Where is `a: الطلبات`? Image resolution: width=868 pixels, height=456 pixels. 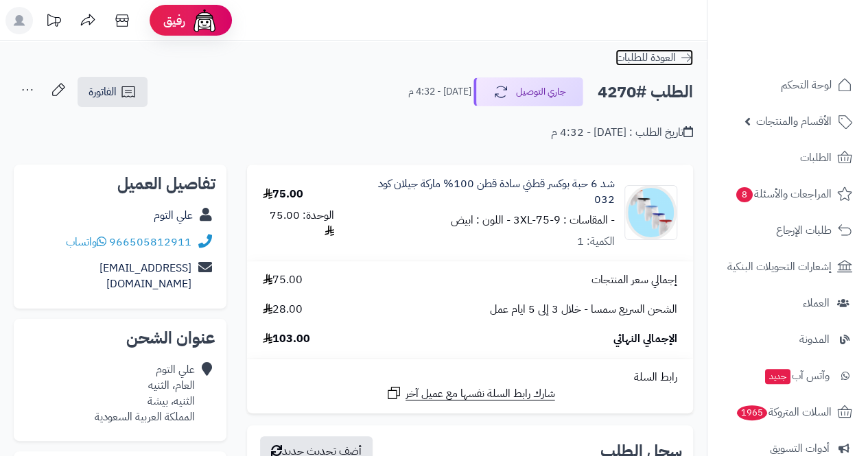 a: الطلبات is located at coordinates (787, 158).